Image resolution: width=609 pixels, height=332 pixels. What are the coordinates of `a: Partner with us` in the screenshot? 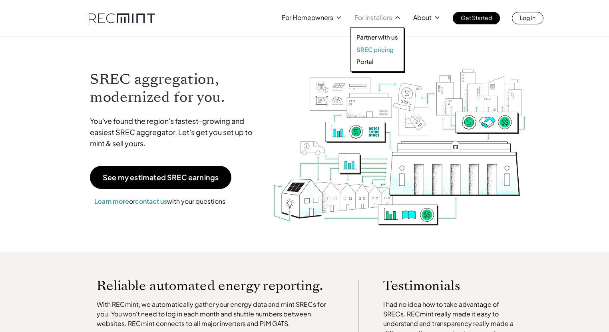 It's located at (377, 37).